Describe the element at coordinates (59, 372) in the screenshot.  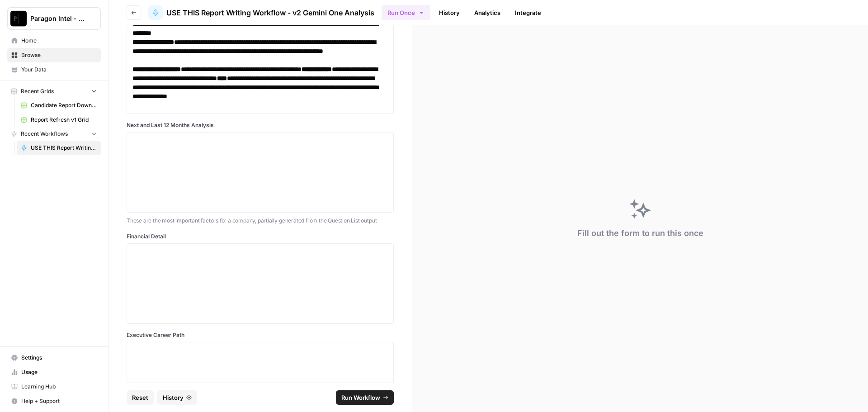
I see `span: Usage` at that location.